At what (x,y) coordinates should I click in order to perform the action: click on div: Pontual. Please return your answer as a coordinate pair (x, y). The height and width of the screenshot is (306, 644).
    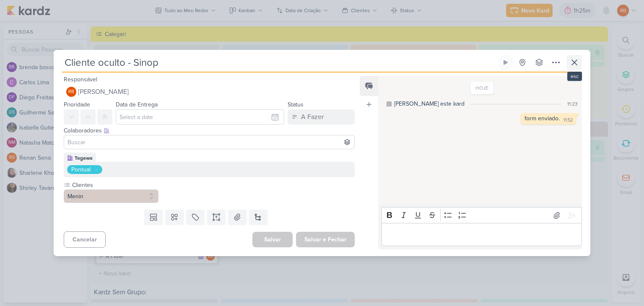
    Looking at the image, I should click on (81, 169).